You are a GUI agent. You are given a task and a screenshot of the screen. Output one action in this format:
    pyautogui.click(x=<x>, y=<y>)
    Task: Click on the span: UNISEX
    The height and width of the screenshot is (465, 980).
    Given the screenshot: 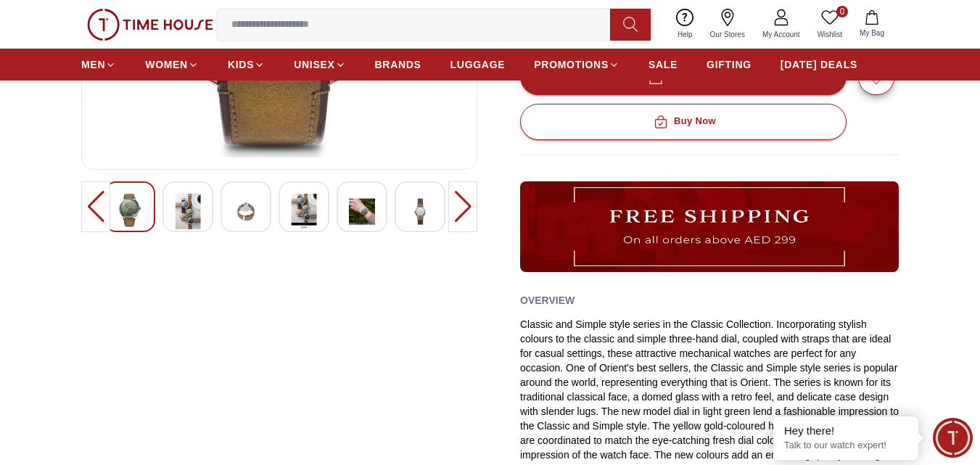 What is the action you would take?
    pyautogui.click(x=314, y=65)
    